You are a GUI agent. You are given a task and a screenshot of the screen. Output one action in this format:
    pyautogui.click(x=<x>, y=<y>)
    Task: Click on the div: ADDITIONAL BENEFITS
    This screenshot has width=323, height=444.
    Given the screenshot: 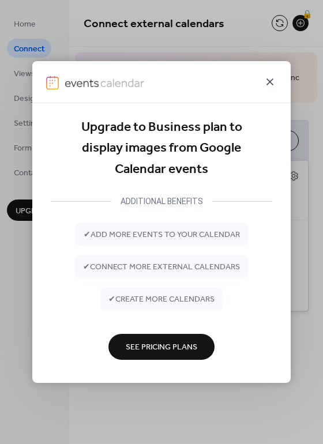 What is the action you would take?
    pyautogui.click(x=161, y=201)
    